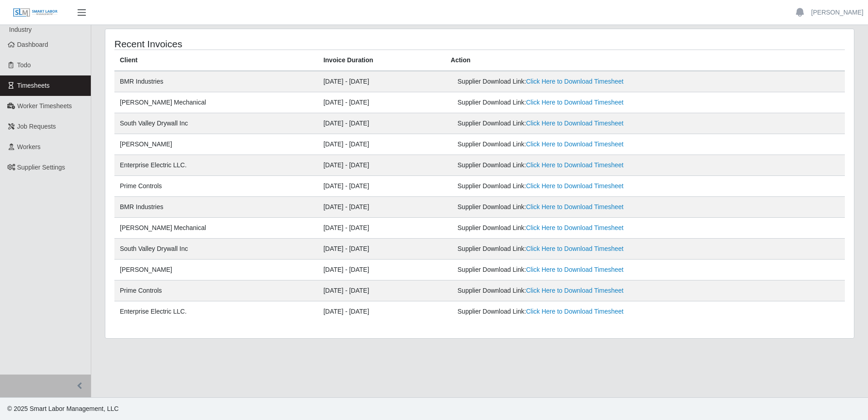  What do you see at coordinates (382, 60) in the screenshot?
I see `th: Invoice Duration` at bounding box center [382, 60].